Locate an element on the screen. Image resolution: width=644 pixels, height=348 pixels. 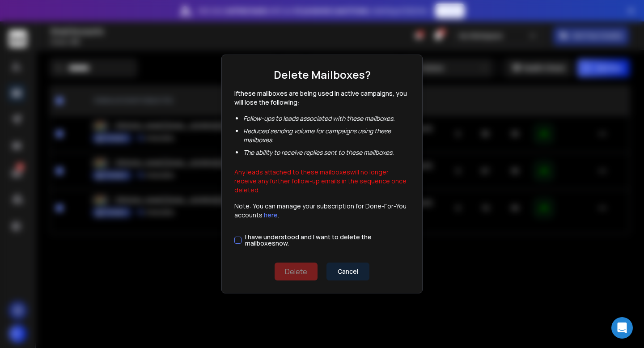
li: The ability to receive replies sent to these mailboxes . is located at coordinates (327, 153).